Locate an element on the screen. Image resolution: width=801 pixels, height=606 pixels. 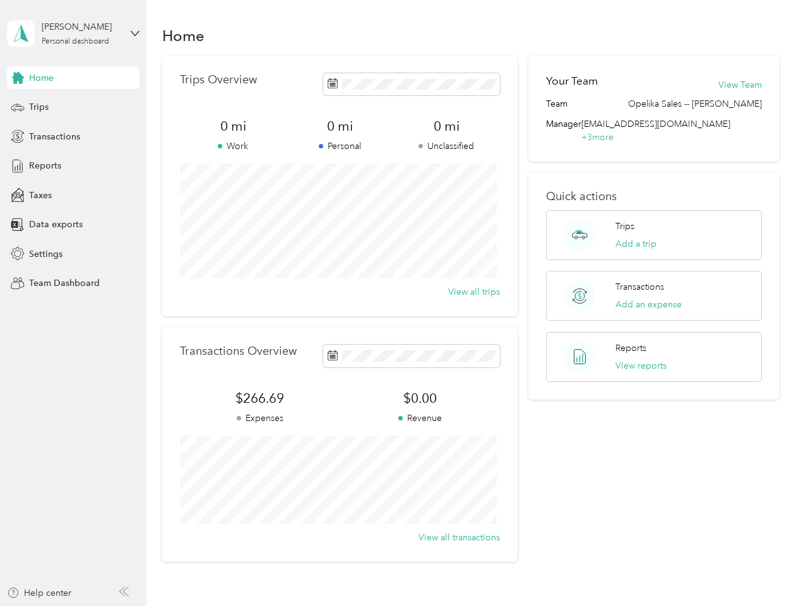
span: Taxes is located at coordinates (40, 195).